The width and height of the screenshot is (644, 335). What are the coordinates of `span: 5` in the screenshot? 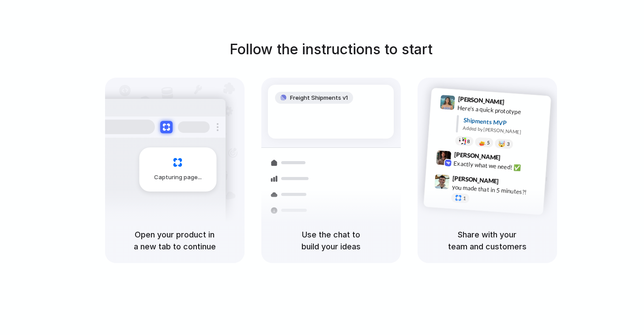 It's located at (488, 142).